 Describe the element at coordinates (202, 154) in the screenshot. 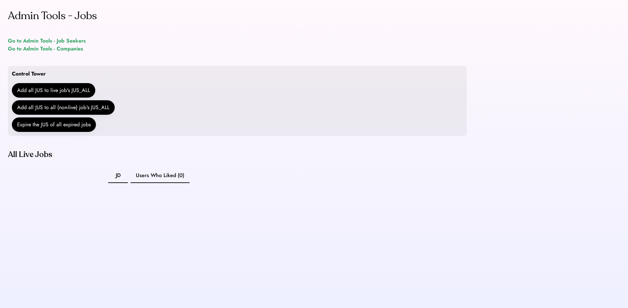

I see `div: All Live Jobs` at that location.